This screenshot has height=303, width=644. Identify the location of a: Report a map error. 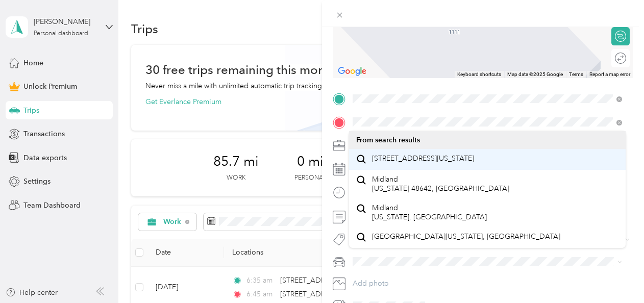
(609, 74).